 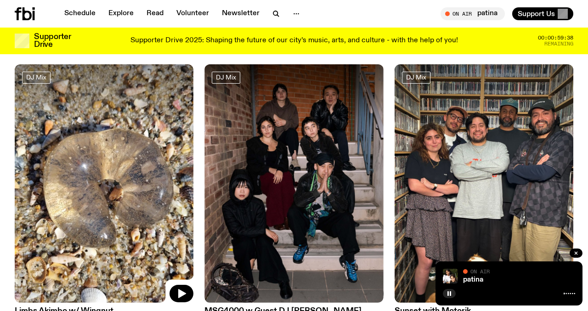 I want to click on span: Remaining, so click(x=558, y=44).